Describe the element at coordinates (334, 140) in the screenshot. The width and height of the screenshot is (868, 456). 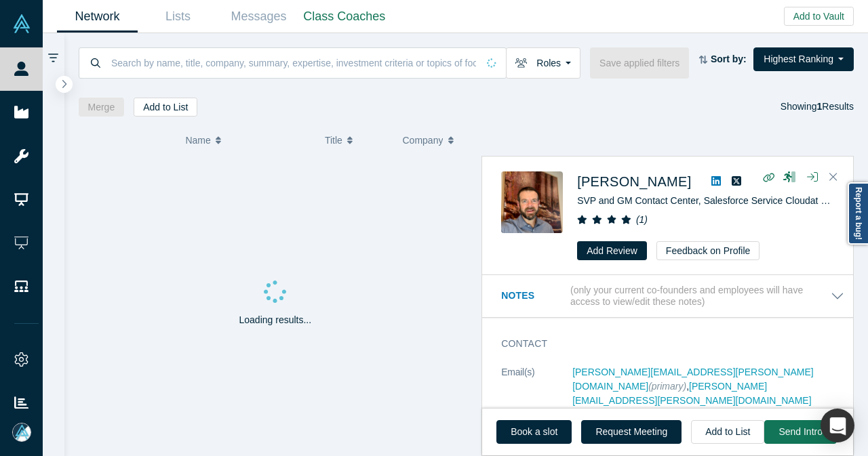
I see `span: Title` at that location.